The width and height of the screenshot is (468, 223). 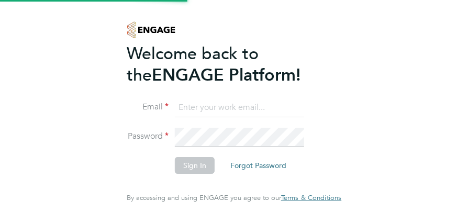 I want to click on button: Forgot Password, so click(x=258, y=165).